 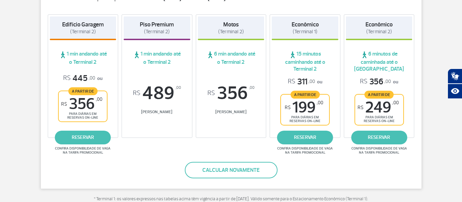 What do you see at coordinates (455, 84) in the screenshot?
I see `div: Plugin de acessibilidade da Hand Talk.` at bounding box center [455, 84].